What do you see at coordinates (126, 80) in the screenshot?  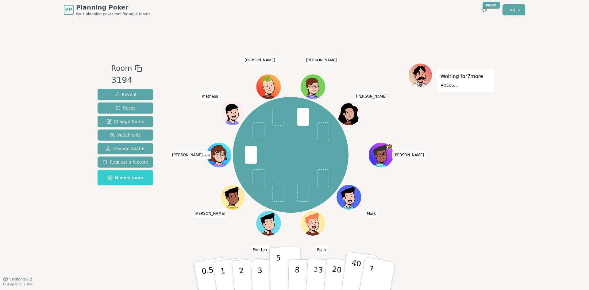 I see `div: 3194` at bounding box center [126, 80].